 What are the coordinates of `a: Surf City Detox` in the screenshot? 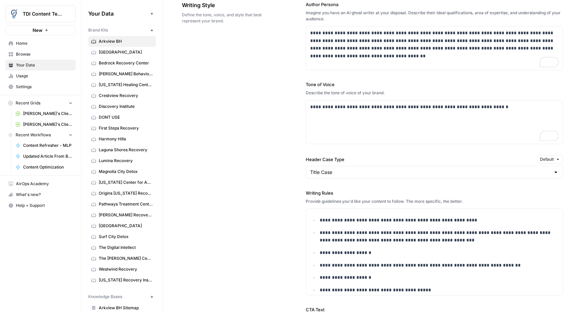 It's located at (122, 237).